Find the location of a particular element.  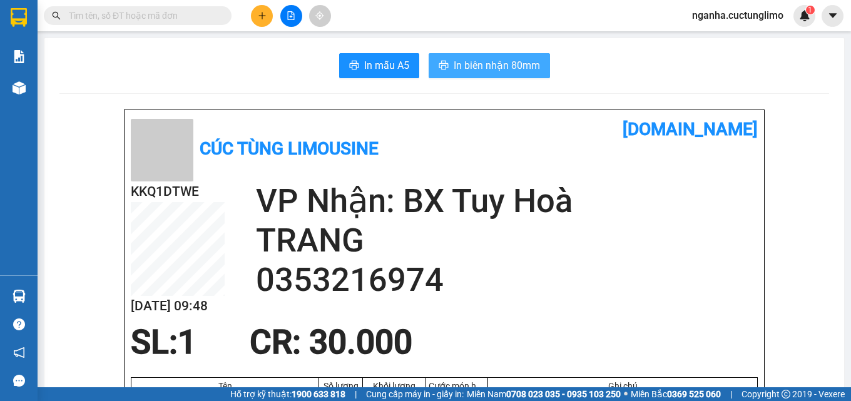

span: aim is located at coordinates (320, 16).